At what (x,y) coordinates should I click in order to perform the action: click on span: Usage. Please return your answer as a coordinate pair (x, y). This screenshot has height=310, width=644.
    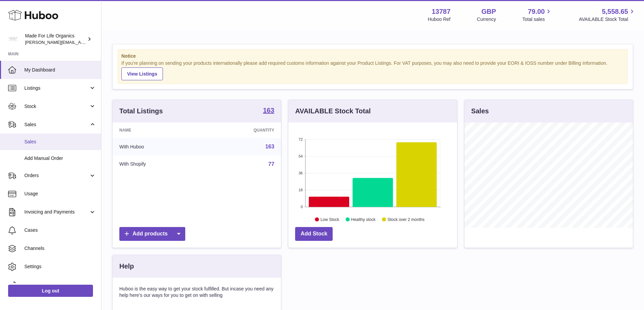
    Looking at the image, I should click on (60, 193).